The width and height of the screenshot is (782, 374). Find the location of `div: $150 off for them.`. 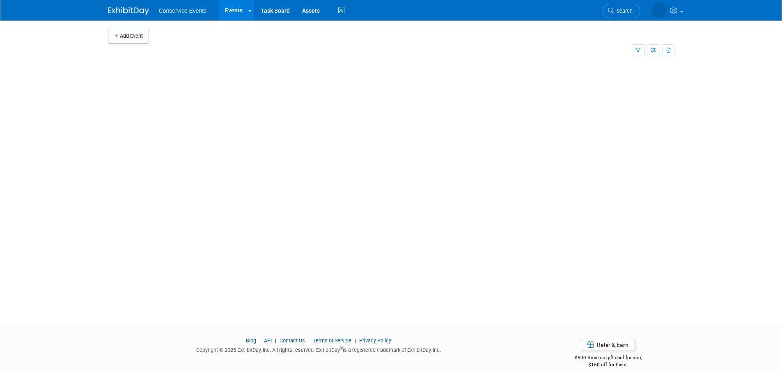

div: $150 off for them. is located at coordinates (608, 364).